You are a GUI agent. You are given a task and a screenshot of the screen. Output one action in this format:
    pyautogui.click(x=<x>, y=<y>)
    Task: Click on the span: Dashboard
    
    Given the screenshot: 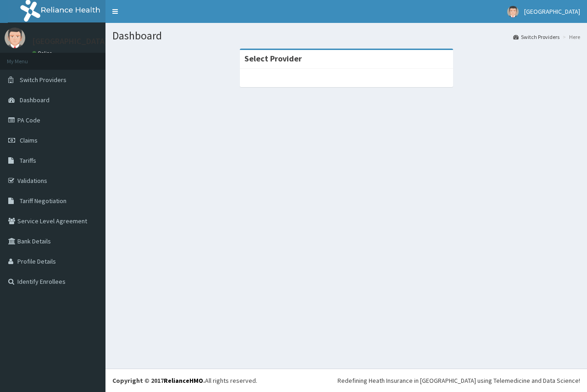 What is the action you would take?
    pyautogui.click(x=34, y=100)
    